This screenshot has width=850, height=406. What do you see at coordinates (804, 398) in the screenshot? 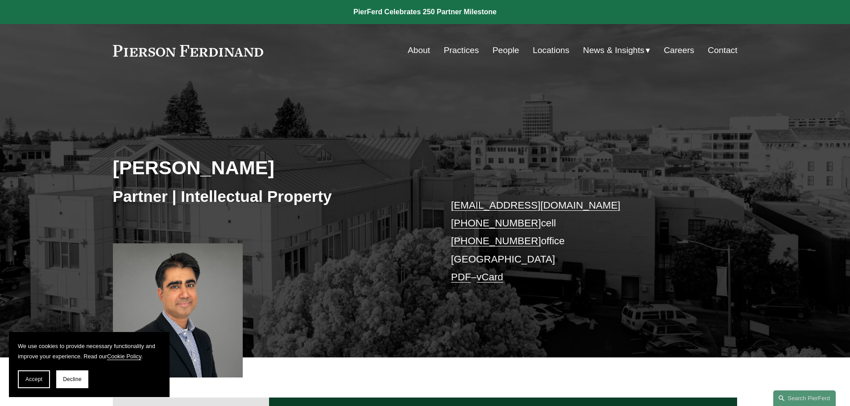
I see `a: Search this site` at bounding box center [804, 398].